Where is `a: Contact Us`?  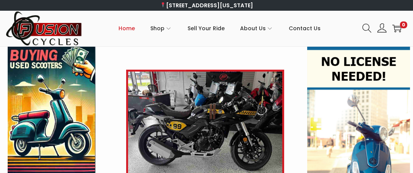
a: Contact Us is located at coordinates (304, 28).